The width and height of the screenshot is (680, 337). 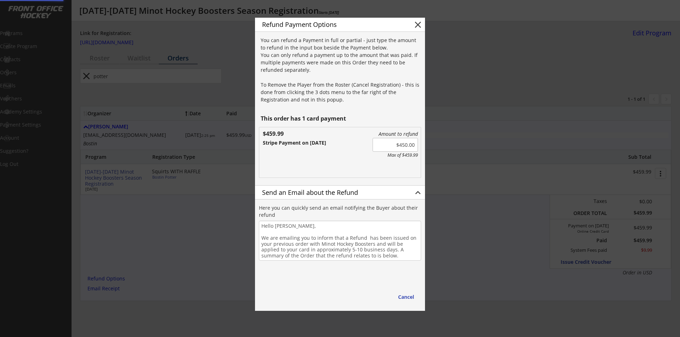 I want to click on button: Cancel, so click(x=406, y=297).